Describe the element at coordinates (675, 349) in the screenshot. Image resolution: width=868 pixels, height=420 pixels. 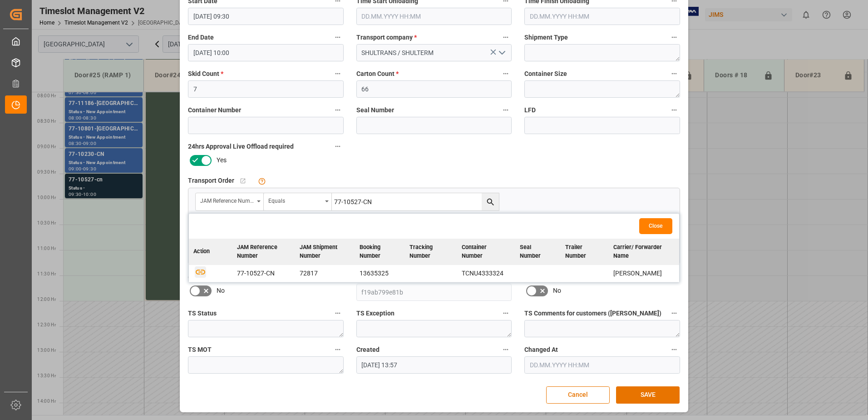
I see `button: Changed At` at that location.